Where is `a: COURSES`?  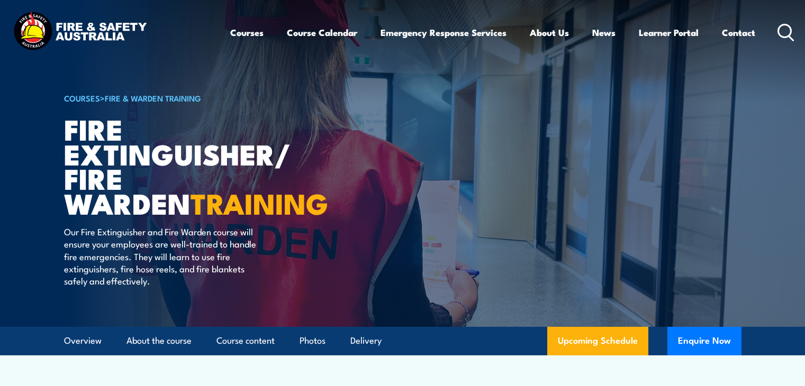 a: COURSES is located at coordinates (82, 98).